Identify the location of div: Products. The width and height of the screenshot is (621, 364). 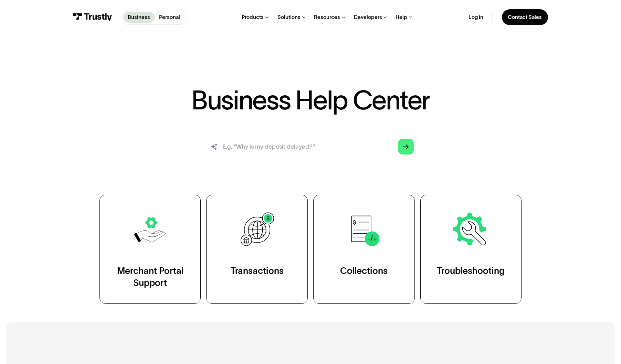
(253, 17).